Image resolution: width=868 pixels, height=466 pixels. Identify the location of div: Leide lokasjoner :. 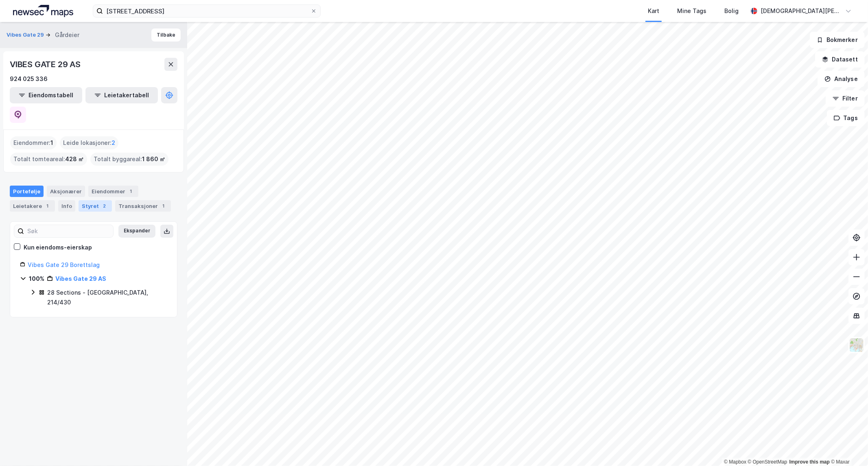
(90, 143).